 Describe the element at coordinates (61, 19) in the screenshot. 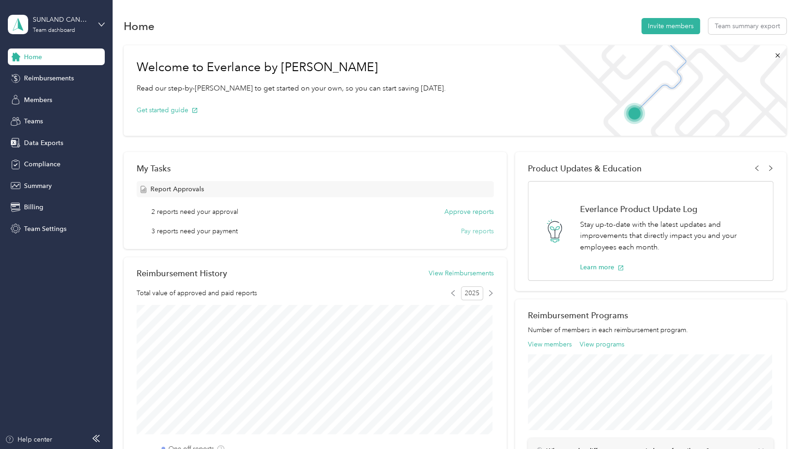

I see `div: SUNLAND CANNABIS FARM LLC` at that location.